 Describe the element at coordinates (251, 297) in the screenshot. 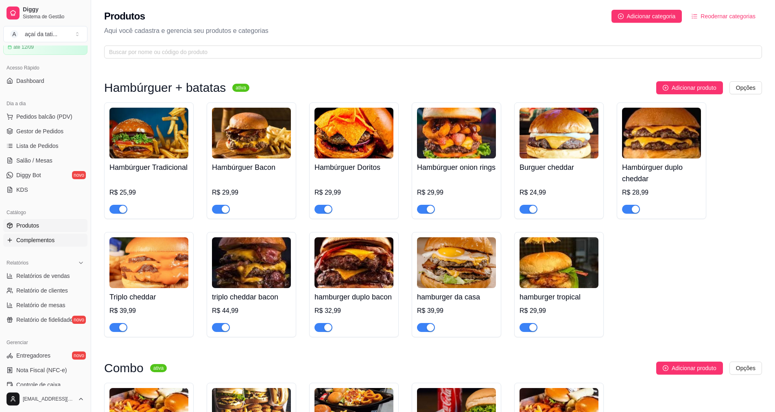

I see `h4: triplo cheddar bacon` at that location.